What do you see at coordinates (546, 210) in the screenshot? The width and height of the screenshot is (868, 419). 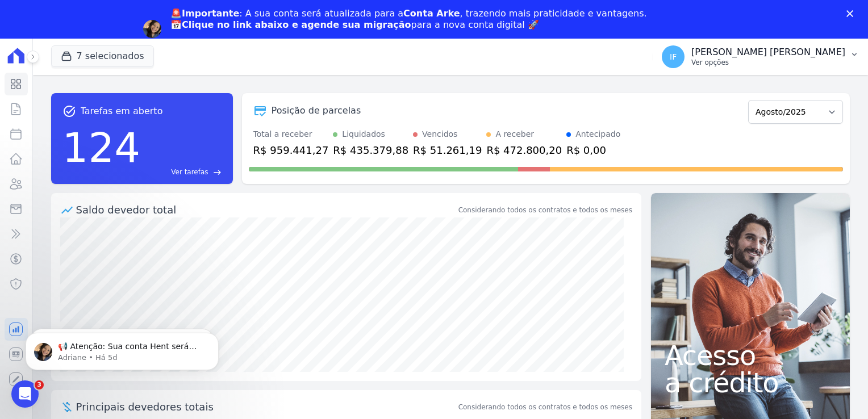 I see `div: Considerando todos os contratos e todos os meses` at bounding box center [546, 210].